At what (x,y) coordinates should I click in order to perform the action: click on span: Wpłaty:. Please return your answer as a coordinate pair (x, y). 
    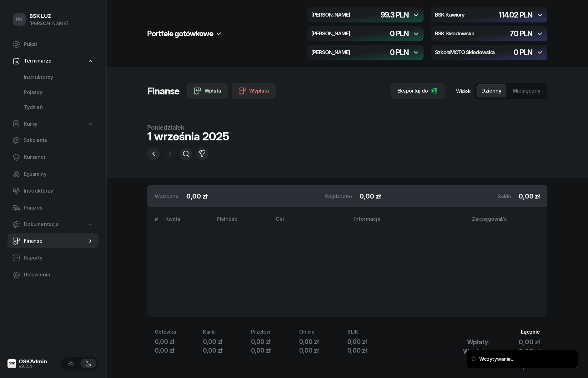
    Looking at the image, I should click on (479, 342).